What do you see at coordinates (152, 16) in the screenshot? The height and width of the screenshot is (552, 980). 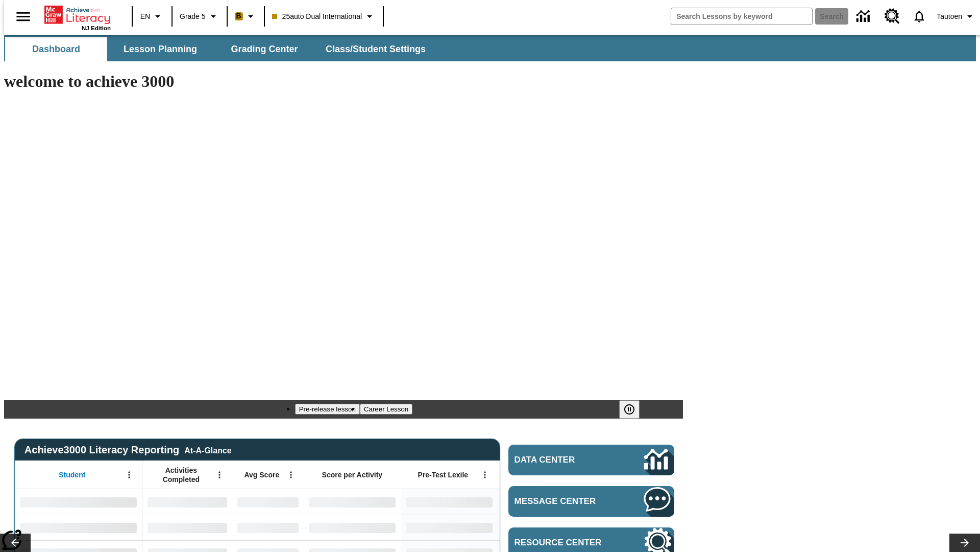 I see `button: Language: EN, Select a language` at bounding box center [152, 16].